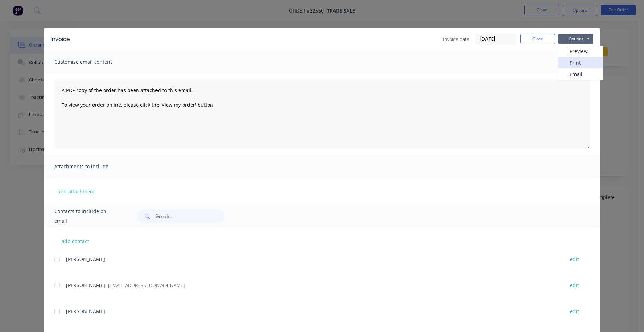  Describe the element at coordinates (87, 216) in the screenshot. I see `span: Contacts to include on email` at that location.